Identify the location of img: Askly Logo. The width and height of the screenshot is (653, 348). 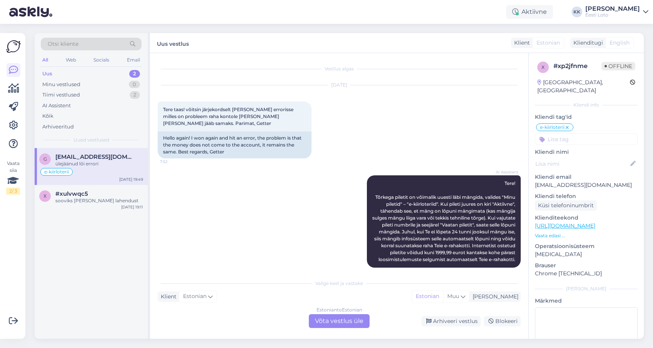
(13, 47).